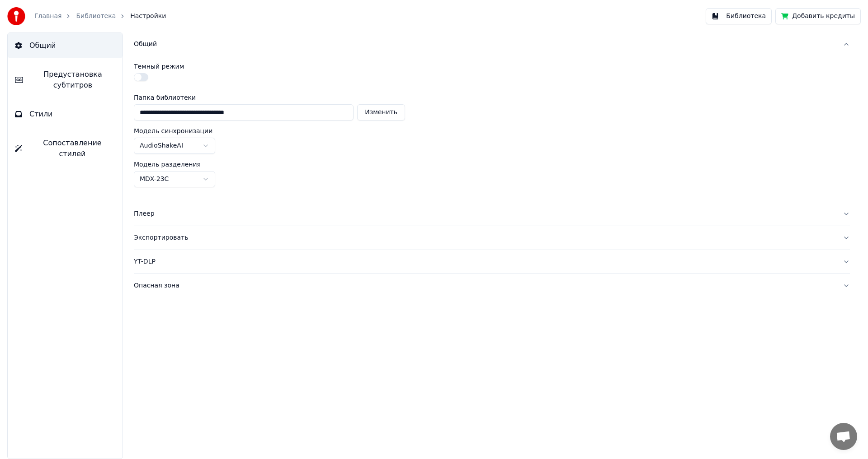 The image size is (868, 459). What do you see at coordinates (818, 16) in the screenshot?
I see `button: Добавить кредиты` at bounding box center [818, 16].